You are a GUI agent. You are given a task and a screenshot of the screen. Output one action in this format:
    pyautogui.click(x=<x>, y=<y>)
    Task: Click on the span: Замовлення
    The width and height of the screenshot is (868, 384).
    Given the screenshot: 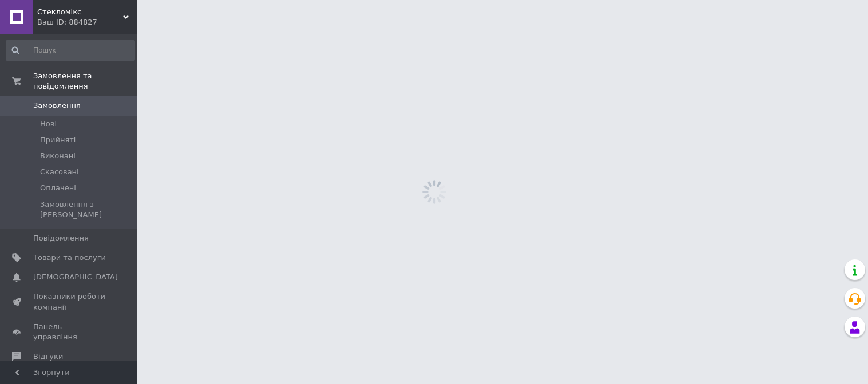 What is the action you would take?
    pyautogui.click(x=57, y=106)
    